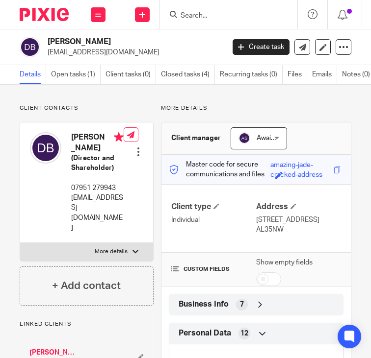 The width and height of the screenshot is (371, 358). What do you see at coordinates (324, 75) in the screenshot?
I see `a: Emails` at bounding box center [324, 75].